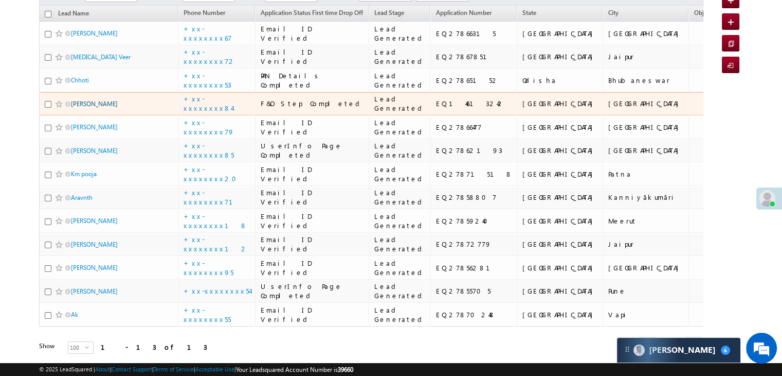 This screenshot has height=376, width=782. I want to click on a: Phone Number, so click(204, 14).